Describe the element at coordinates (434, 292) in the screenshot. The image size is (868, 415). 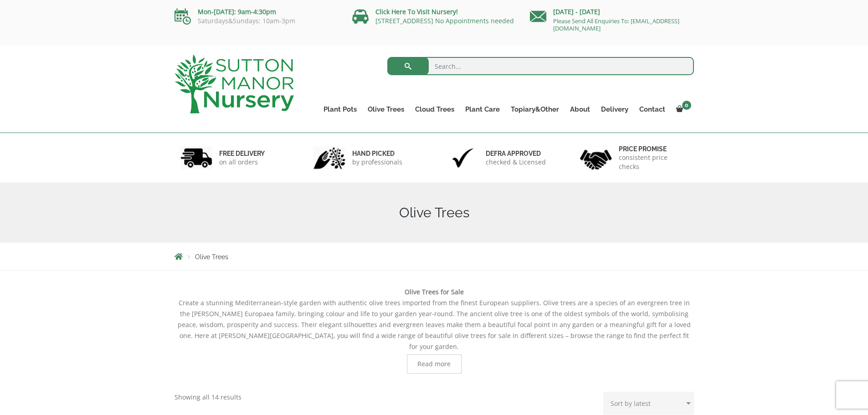
I see `b: Olive Trees for Sale` at that location.